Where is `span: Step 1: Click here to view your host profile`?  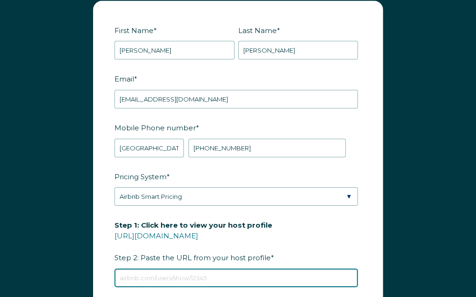 span: Step 1: Click here to view your host profile is located at coordinates (193, 225).